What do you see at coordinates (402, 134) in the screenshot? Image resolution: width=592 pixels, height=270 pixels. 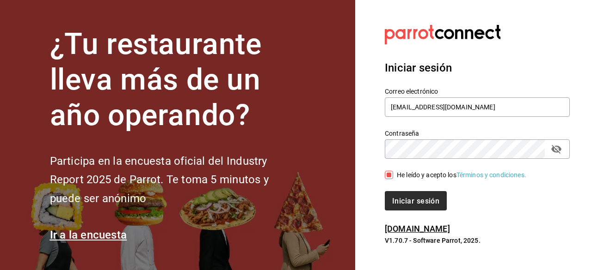 I see `font: Contraseña` at bounding box center [402, 134].